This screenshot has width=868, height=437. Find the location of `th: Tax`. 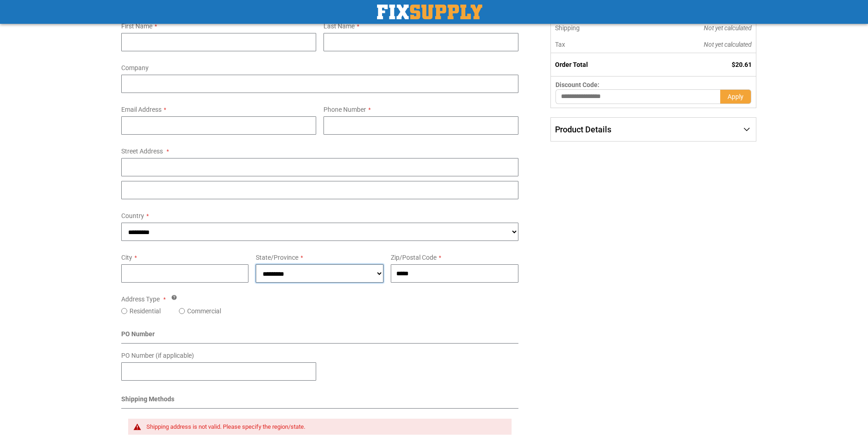

th: Tax is located at coordinates (596, 44).